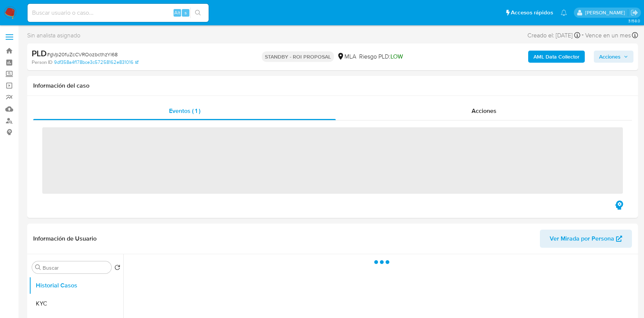  What do you see at coordinates (582, 239) in the screenshot?
I see `span: Ver Mirada por Persona` at bounding box center [582, 239].